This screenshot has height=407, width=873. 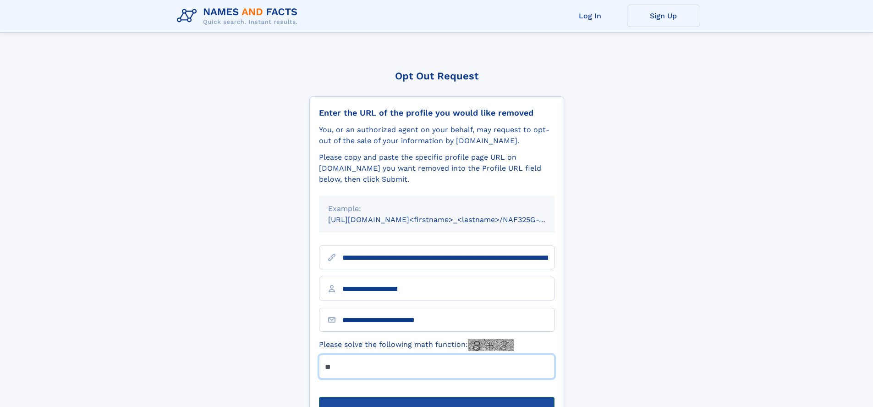 I want to click on div: Example:, so click(x=437, y=209).